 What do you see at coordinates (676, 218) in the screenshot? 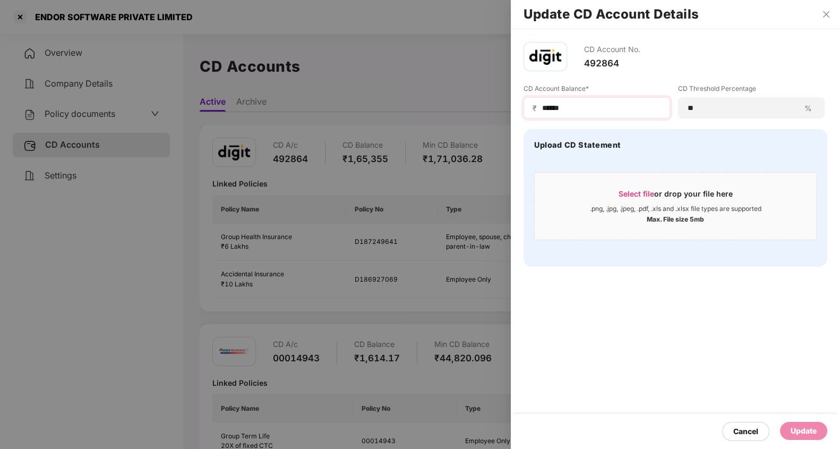
I see `div: Max. File size 5mb` at bounding box center [676, 218].